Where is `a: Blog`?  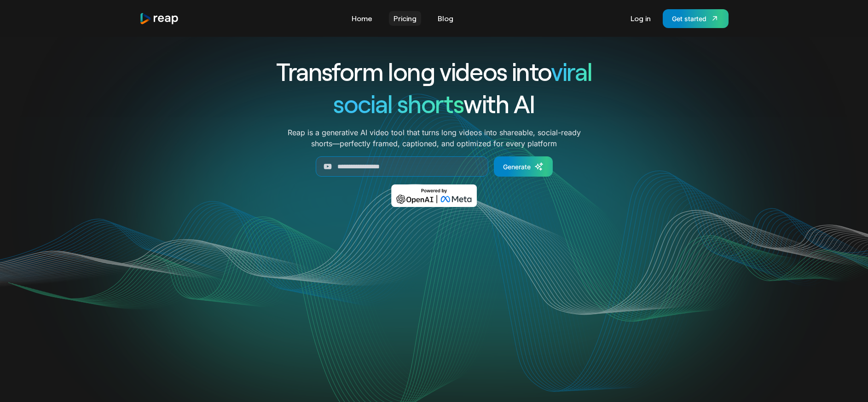 a: Blog is located at coordinates (446, 18).